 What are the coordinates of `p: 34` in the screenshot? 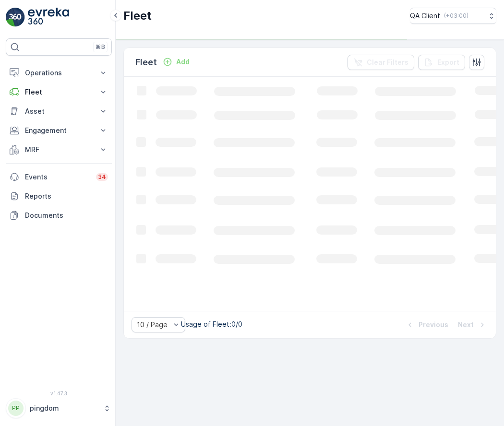 It's located at (102, 177).